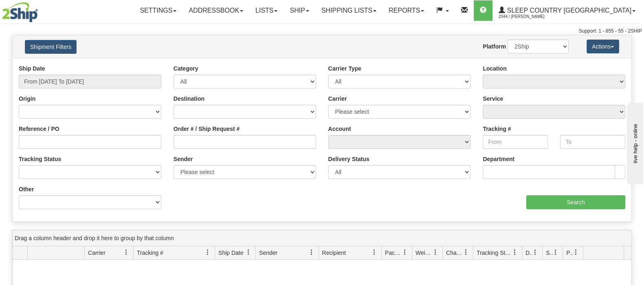  What do you see at coordinates (268, 253) in the screenshot?
I see `span: Sender` at bounding box center [268, 253].